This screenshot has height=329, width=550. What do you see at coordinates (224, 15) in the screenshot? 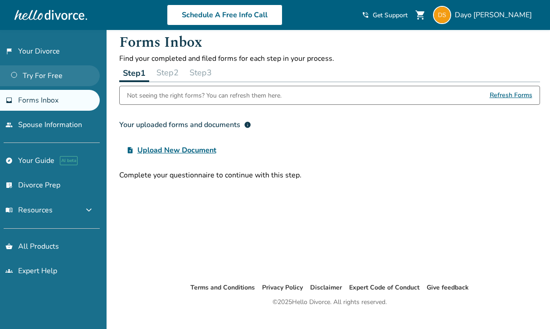
I see `a: Schedule A Free Info Call` at bounding box center [224, 15].